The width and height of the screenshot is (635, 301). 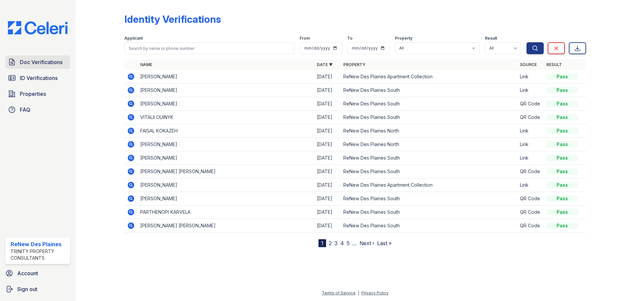 What do you see at coordinates (134, 38) in the screenshot?
I see `label: Applicant` at bounding box center [134, 38].